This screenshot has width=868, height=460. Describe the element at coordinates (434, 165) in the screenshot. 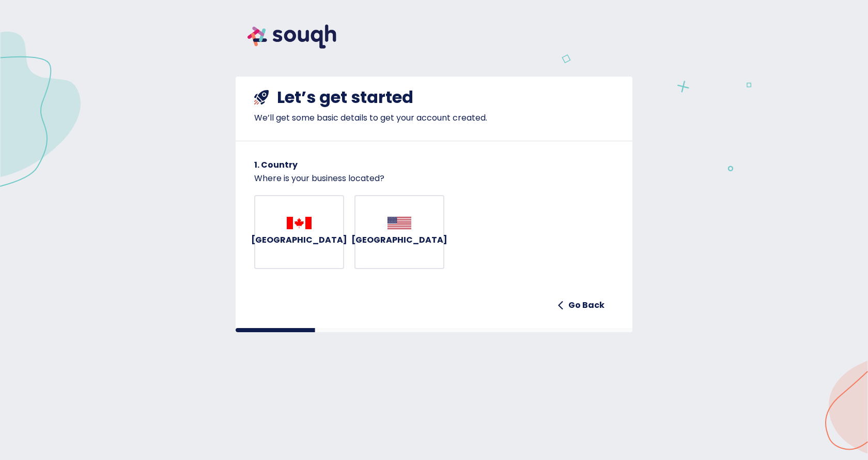

I see `h6: 1. Country` at that location.